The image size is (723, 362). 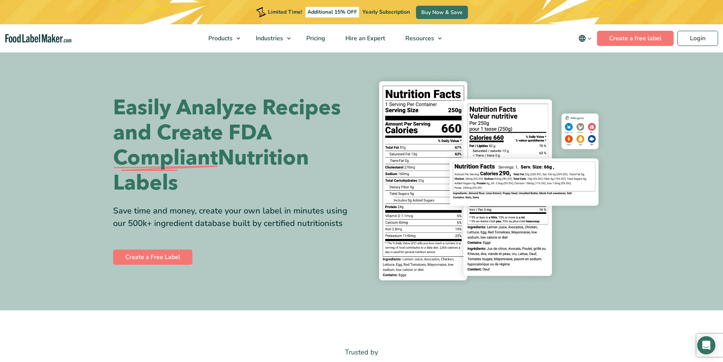 What do you see at coordinates (235, 217) in the screenshot?
I see `div: Save time and money, create your own label in minutes using our 500k+ ingredient database built b...` at bounding box center [235, 217].